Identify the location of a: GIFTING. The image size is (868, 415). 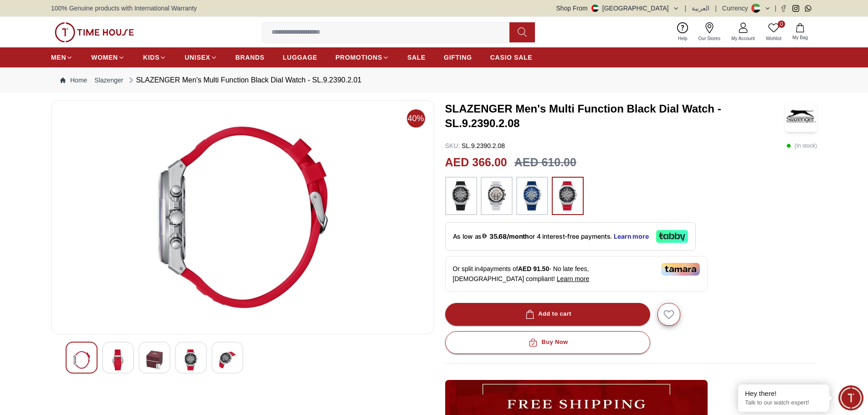
(458, 57).